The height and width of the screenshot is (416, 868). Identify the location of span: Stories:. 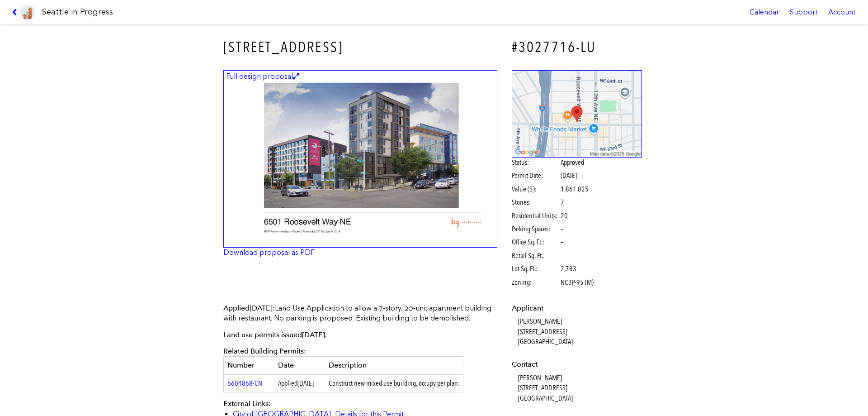
(535, 202).